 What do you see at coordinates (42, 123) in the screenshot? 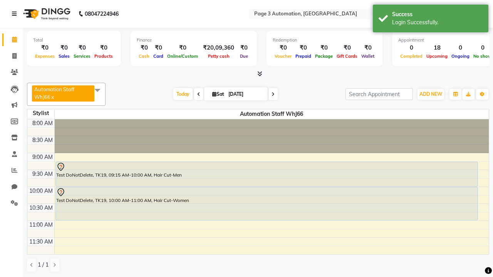
I see `div: 8:00 AM` at bounding box center [42, 123].